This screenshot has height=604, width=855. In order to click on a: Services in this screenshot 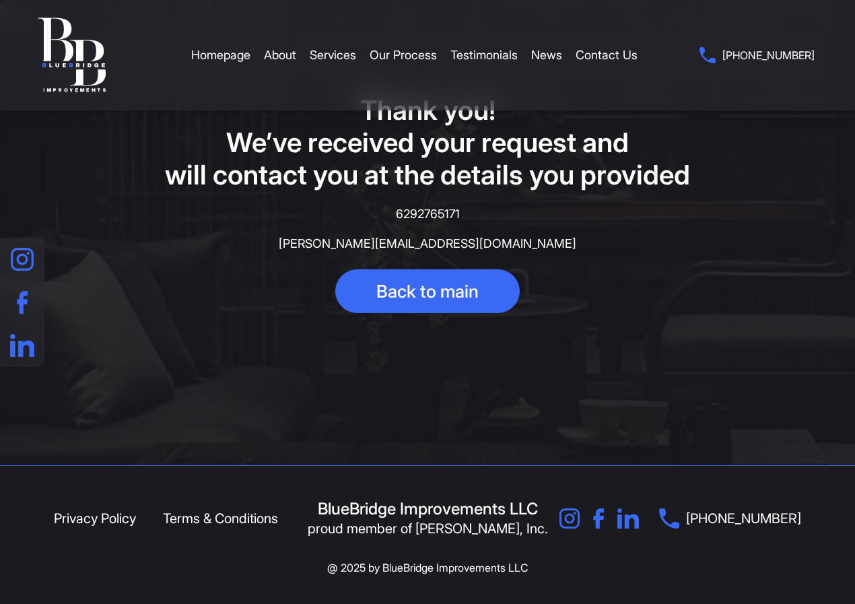, I will do `click(332, 55)`.